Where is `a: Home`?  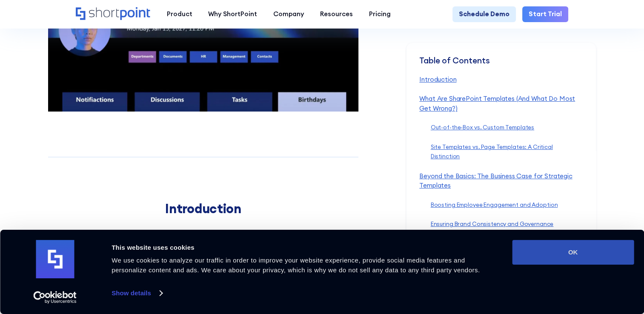
a: Home is located at coordinates (113, 14).